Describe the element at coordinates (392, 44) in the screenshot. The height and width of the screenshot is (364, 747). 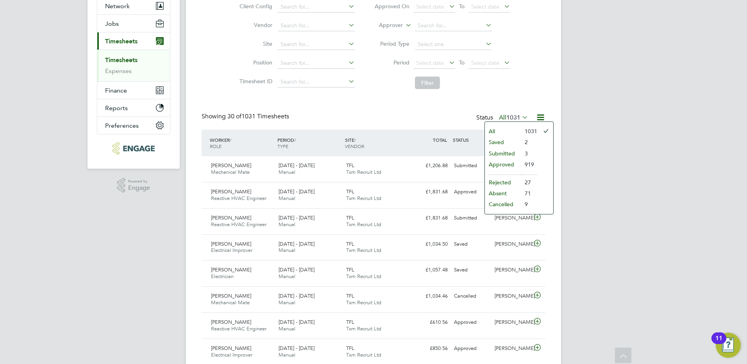
I see `label: Period Type` at that location.